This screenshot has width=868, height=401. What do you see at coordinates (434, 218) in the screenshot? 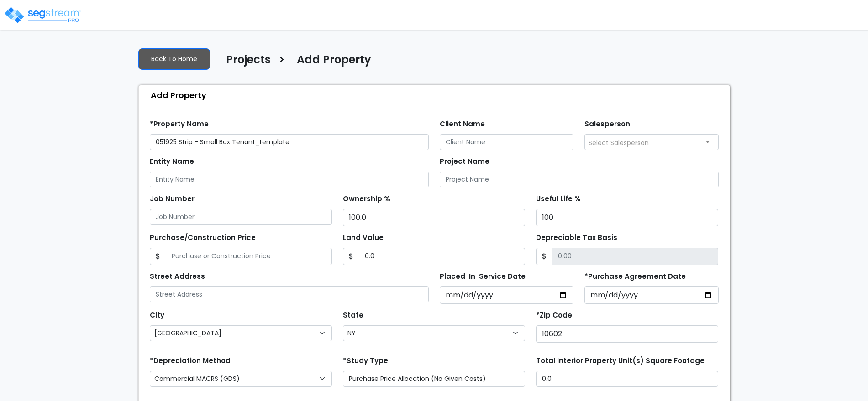
I see `input: Ownership %` at bounding box center [434, 218].